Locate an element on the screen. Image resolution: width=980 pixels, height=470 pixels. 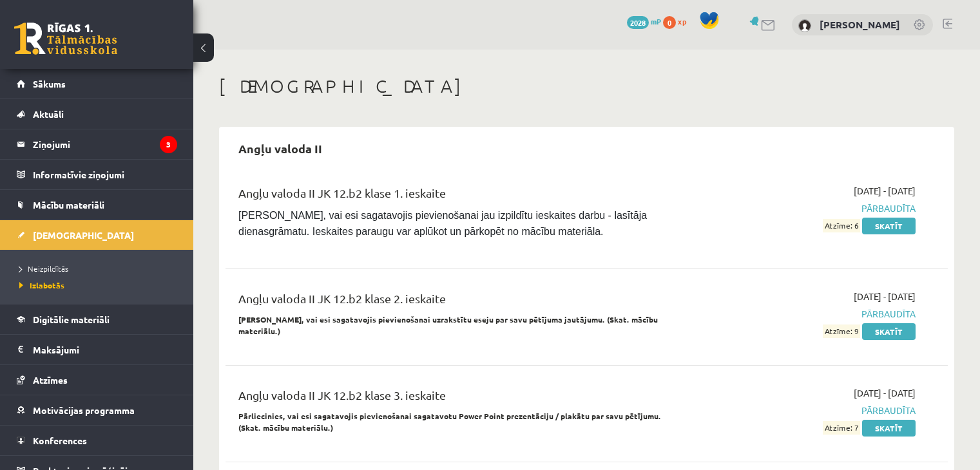
a: Konferences is located at coordinates (97, 441).